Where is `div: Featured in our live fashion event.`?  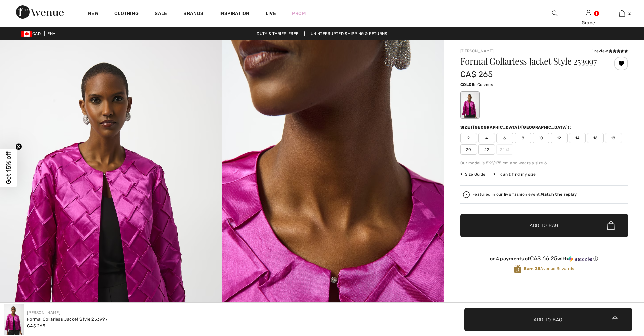
div: Featured in our live fashion event. is located at coordinates (524, 194).